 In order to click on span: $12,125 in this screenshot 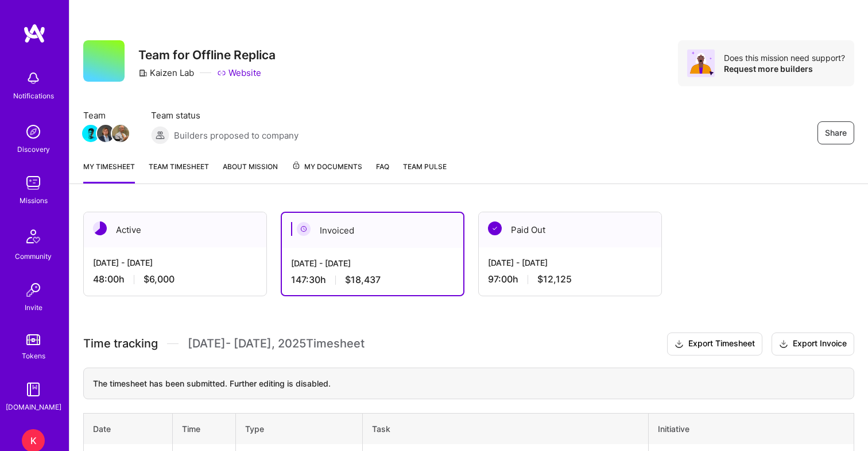, I will do `click(555, 279)`.